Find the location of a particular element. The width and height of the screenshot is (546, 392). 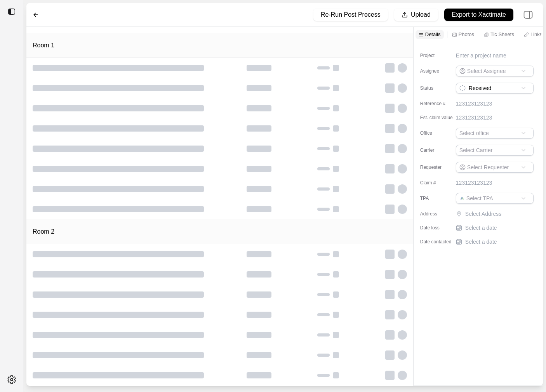

p: Details is located at coordinates (433, 34).